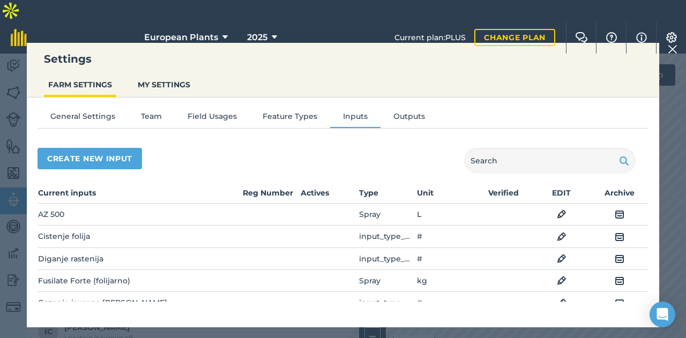 The height and width of the screenshot is (338, 686). What do you see at coordinates (19, 38) in the screenshot?
I see `img: fieldmargin Logo` at bounding box center [19, 38].